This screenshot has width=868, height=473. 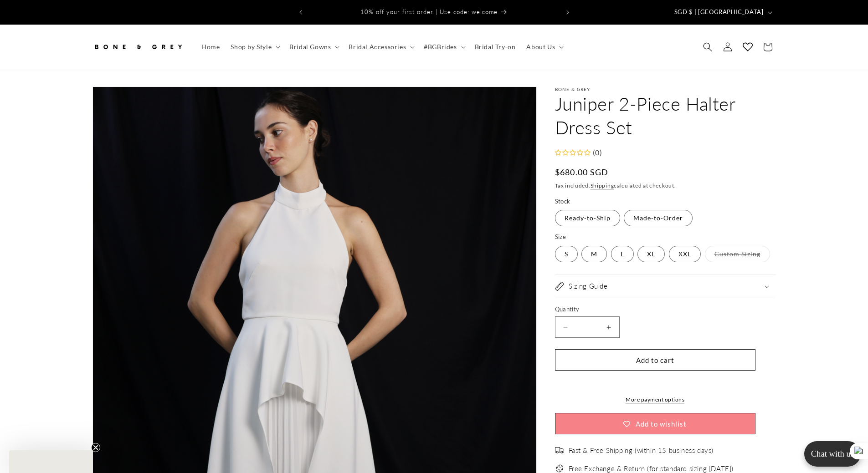 I want to click on a: More payment options, so click(x=655, y=400).